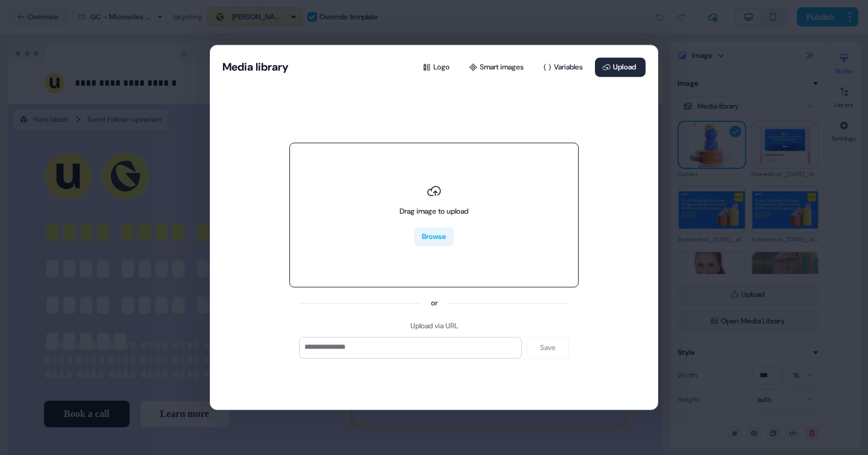 Image resolution: width=868 pixels, height=455 pixels. Describe the element at coordinates (434, 326) in the screenshot. I see `div: Upload via URL` at that location.